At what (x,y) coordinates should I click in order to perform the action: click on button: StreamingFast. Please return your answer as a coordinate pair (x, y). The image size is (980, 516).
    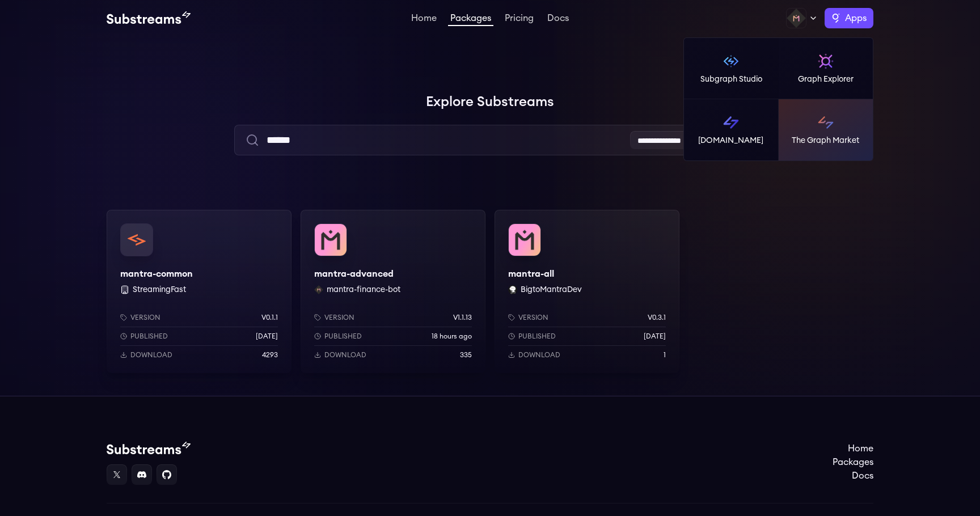
    Looking at the image, I should click on (159, 290).